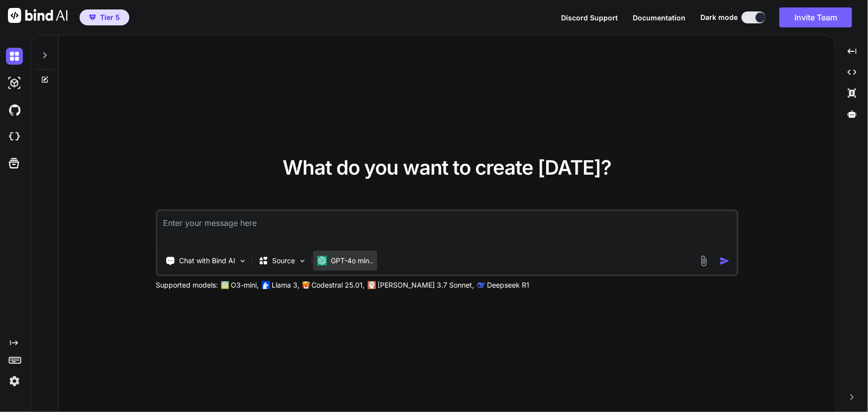  Describe the element at coordinates (352, 261) in the screenshot. I see `p: GPT-4o min..` at that location.